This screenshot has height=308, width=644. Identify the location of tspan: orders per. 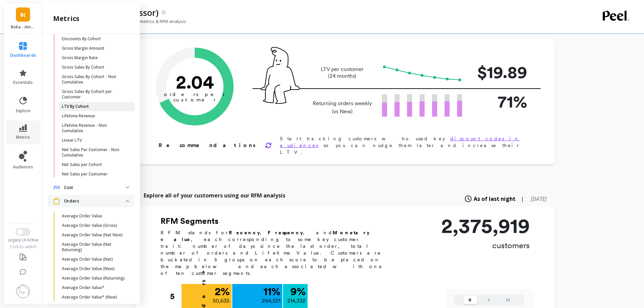
(195, 94).